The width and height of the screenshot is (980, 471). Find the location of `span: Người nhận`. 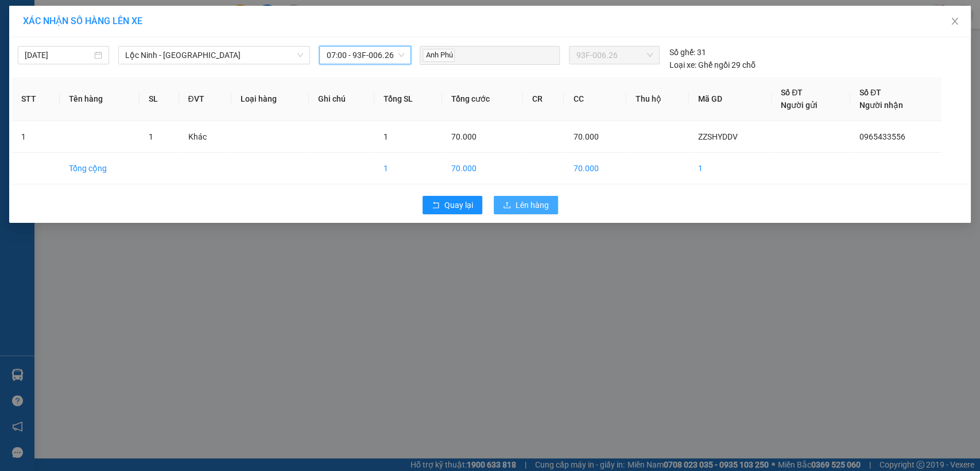

span: Người nhận is located at coordinates (882, 105).